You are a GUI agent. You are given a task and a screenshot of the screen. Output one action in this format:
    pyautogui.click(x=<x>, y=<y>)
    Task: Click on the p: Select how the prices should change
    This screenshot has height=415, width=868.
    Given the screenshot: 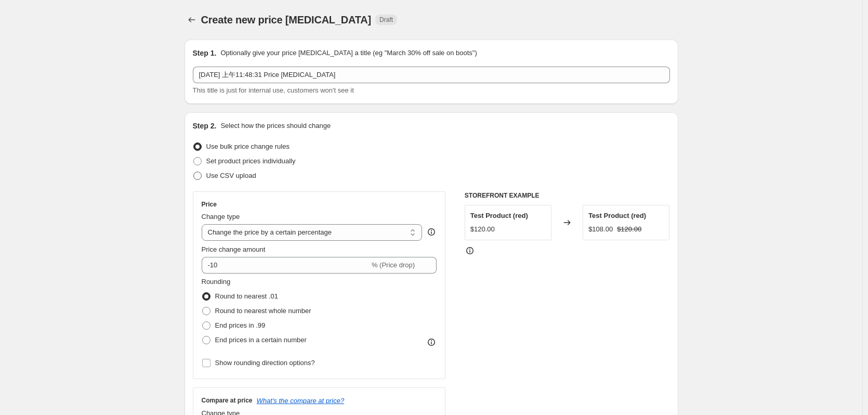 What is the action you would take?
    pyautogui.click(x=276, y=126)
    